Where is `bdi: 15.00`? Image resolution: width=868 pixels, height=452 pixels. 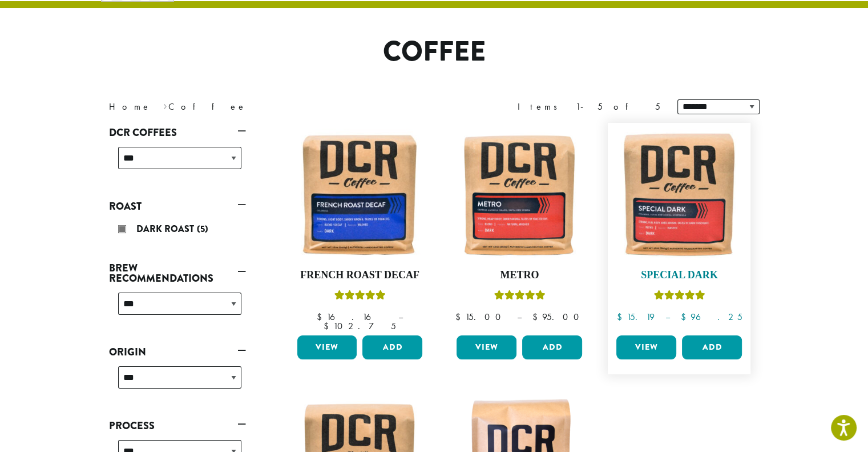
bdi: 15.00 is located at coordinates (480, 316).